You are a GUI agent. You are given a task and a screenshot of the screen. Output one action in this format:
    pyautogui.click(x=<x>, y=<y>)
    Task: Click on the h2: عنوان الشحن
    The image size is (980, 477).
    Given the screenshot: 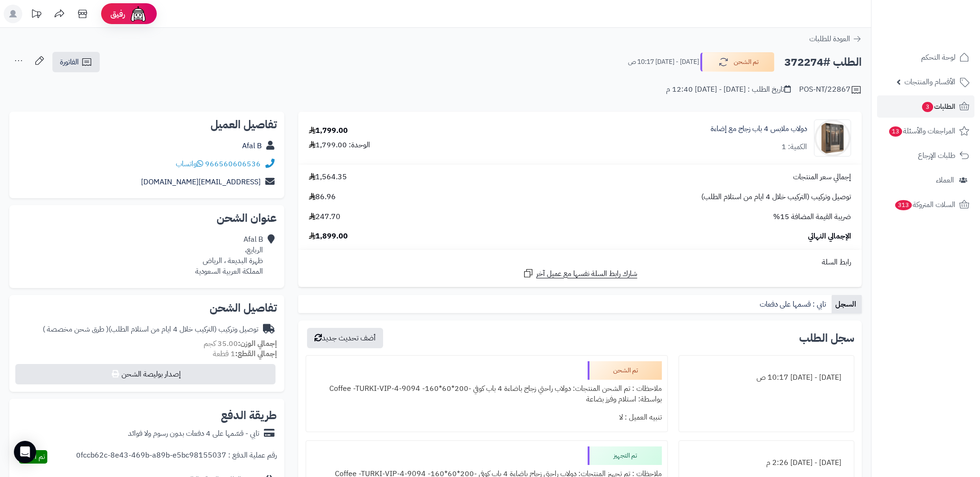 What is the action you would take?
    pyautogui.click(x=147, y=218)
    